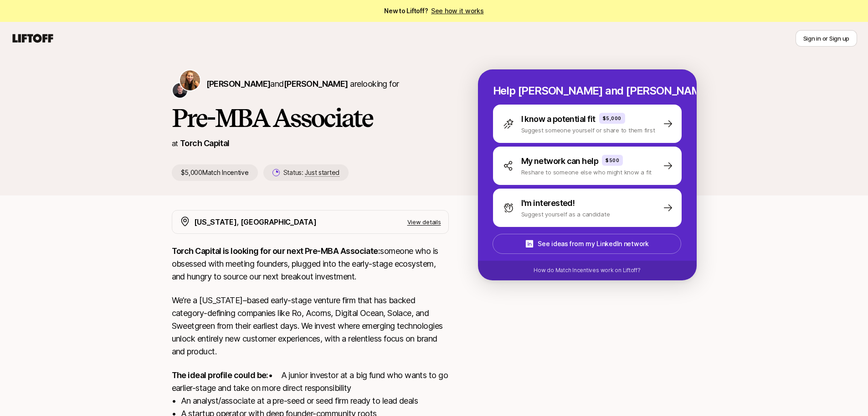 The image size is (868, 416). I want to click on span: Just started, so click(323, 172).